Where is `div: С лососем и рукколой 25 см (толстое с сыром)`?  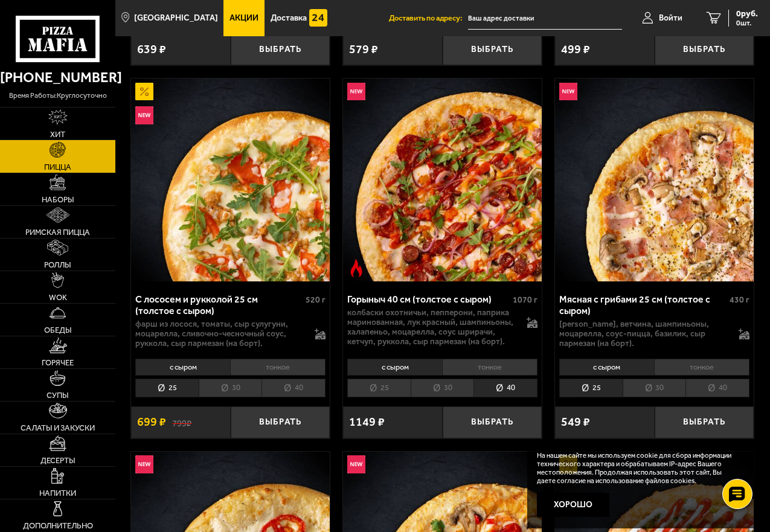 div: С лососем и рукколой 25 см (толстое с сыром) is located at coordinates (218, 305).